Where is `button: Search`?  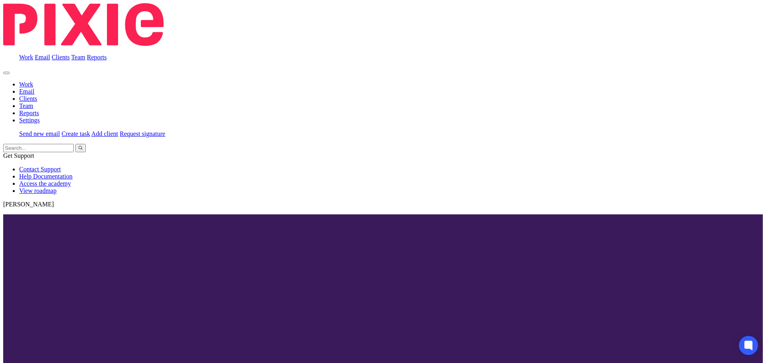
button: Search is located at coordinates (81, 148).